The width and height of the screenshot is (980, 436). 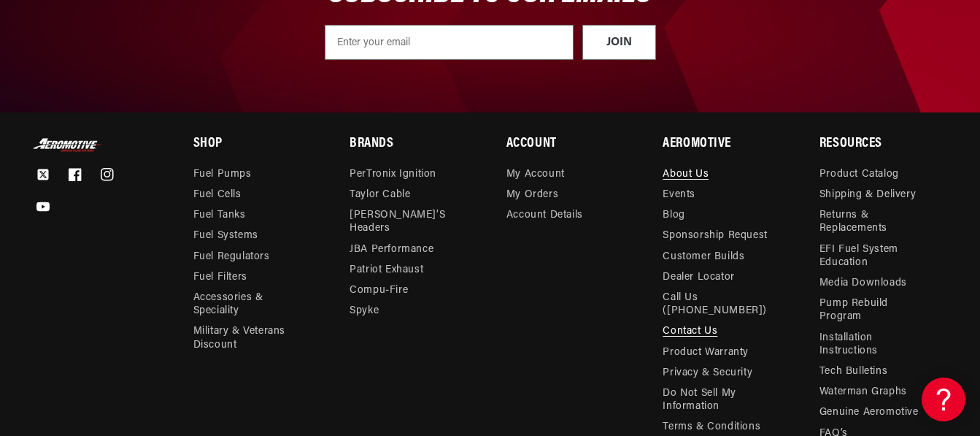 What do you see at coordinates (854, 371) in the screenshot?
I see `a: Tech Bulletins` at bounding box center [854, 371].